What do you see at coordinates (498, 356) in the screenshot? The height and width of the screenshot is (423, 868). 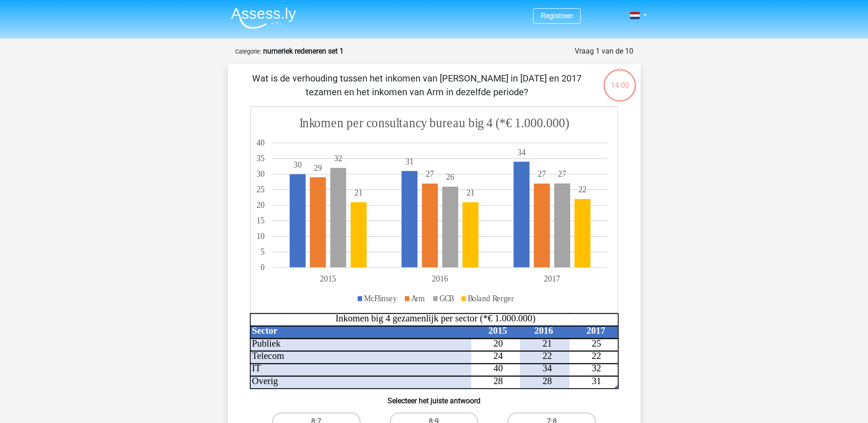 I see `tspan: 24` at bounding box center [498, 356].